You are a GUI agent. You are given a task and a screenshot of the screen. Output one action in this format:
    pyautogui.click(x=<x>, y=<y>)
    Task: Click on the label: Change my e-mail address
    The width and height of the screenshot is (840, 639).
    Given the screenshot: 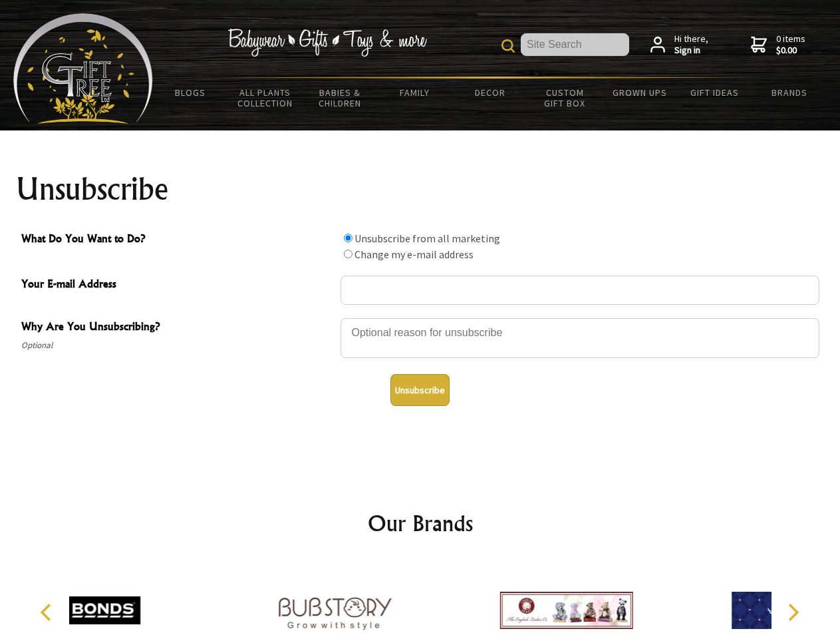 What is the action you would take?
    pyautogui.click(x=414, y=254)
    